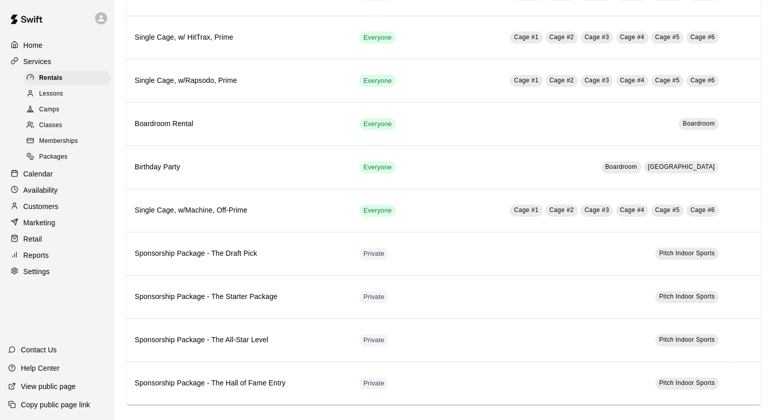  Describe the element at coordinates (57, 190) in the screenshot. I see `a: Availability` at that location.